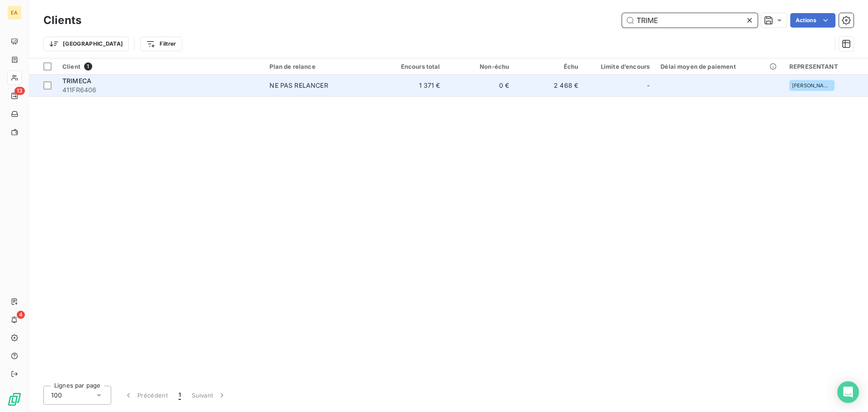  Describe the element at coordinates (320, 66) in the screenshot. I see `div: Plan de relance` at that location.